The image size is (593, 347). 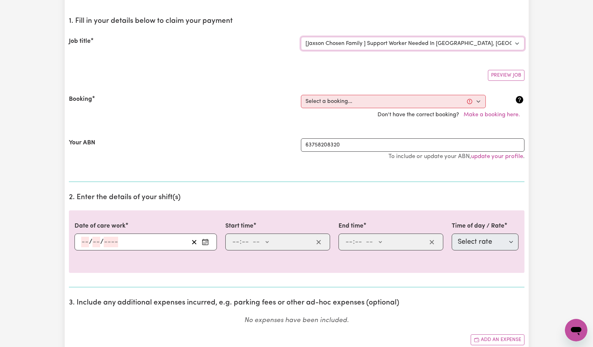 I want to click on h2: 2. Enter the details of your shift(s), so click(x=297, y=197).